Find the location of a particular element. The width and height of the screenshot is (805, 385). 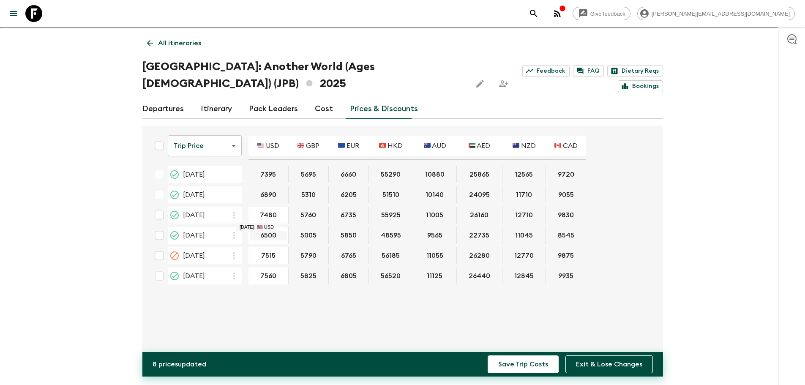

div: 16 Dec 2025; 🇦🇪 AED is located at coordinates (480, 276).